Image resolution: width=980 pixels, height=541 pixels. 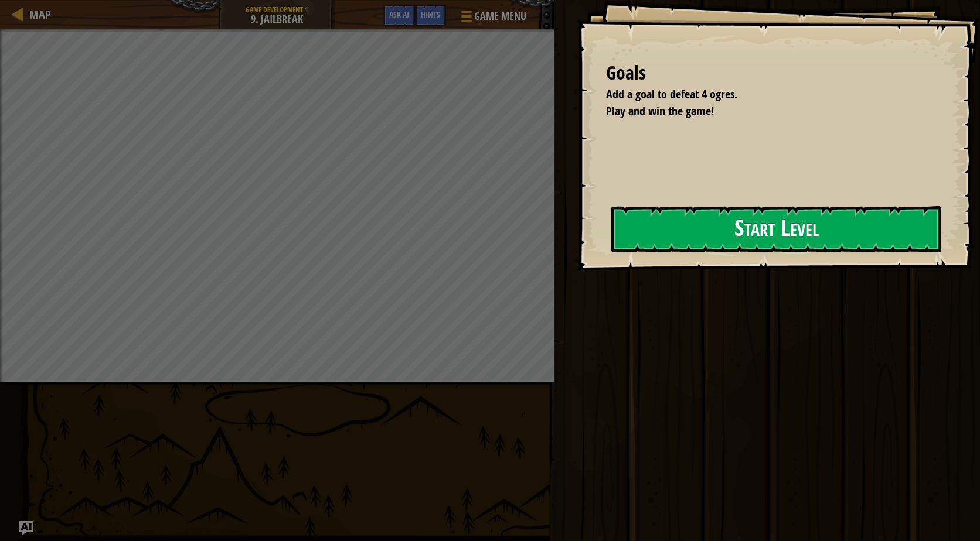 I want to click on span: Add a goal to defeat 4 ogres., so click(x=672, y=93).